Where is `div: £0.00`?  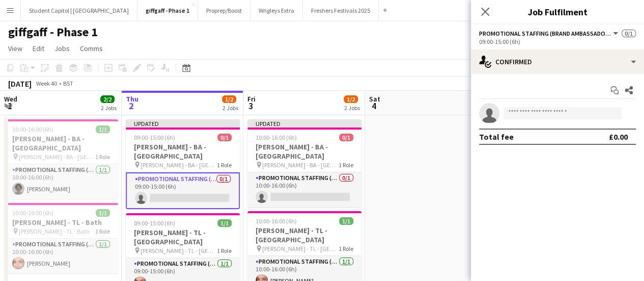 div: £0.00 is located at coordinates (618, 137).